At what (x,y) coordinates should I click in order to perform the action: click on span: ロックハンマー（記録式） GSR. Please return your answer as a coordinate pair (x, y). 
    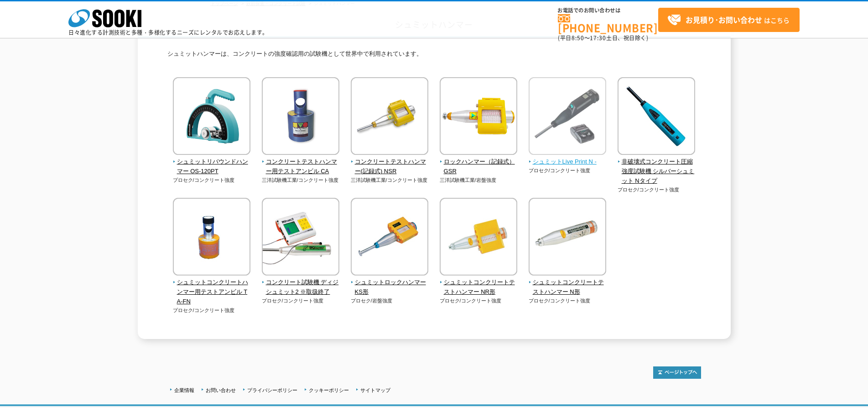
    Looking at the image, I should click on (479, 167).